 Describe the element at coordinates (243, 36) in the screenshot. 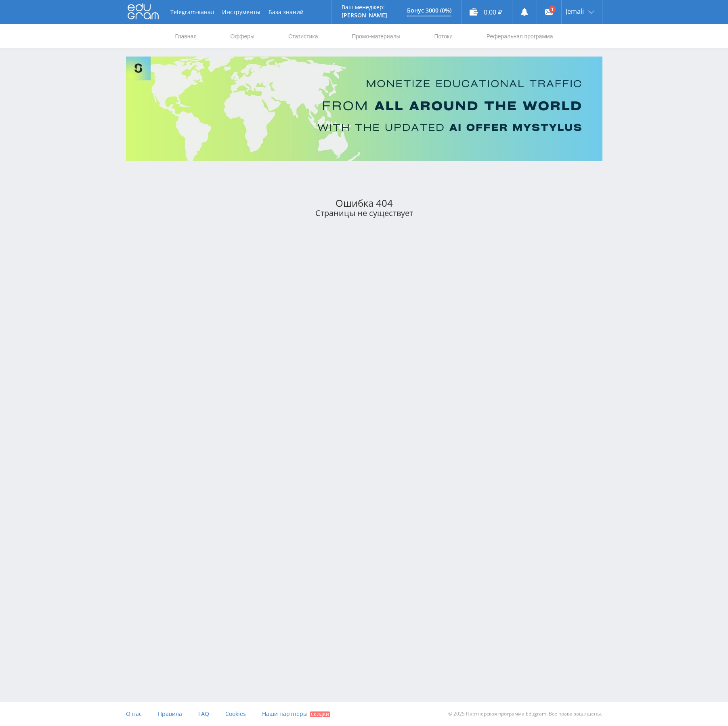

I see `a: Офферы` at that location.